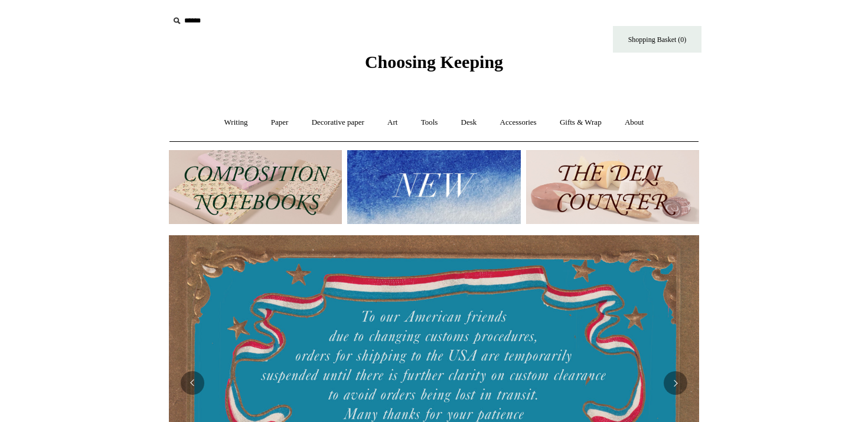  Describe the element at coordinates (519, 122) in the screenshot. I see `a: Accessories` at that location.